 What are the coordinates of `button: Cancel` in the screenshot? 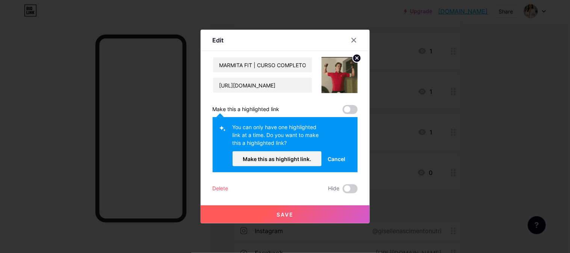 It's located at (336, 159).